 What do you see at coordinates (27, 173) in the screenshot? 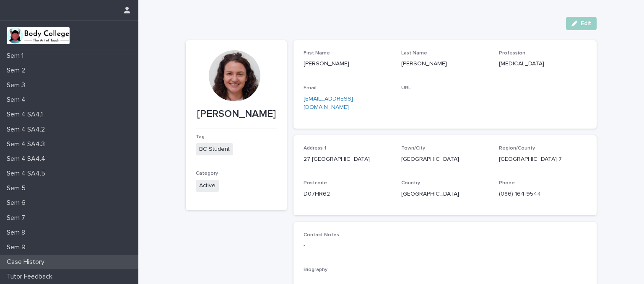
I see `p: Sem 4 SA4.5` at bounding box center [27, 173].